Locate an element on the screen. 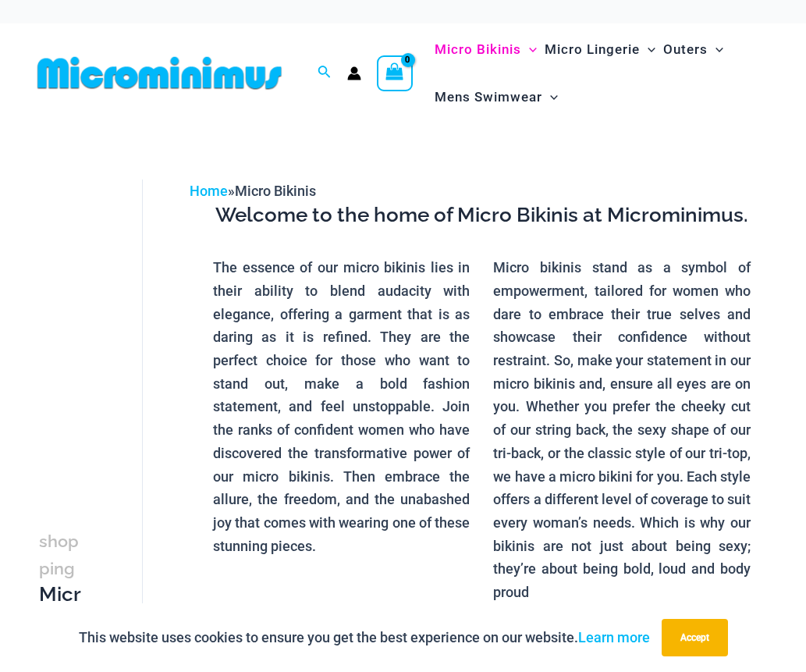 This screenshot has width=806, height=672. a: OutersMenu ToggleMenu Toggle is located at coordinates (693, 49).